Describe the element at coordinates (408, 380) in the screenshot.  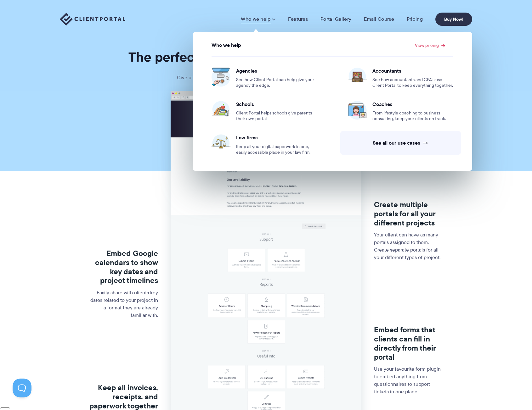
I see `p: Use your favourite form plugin to embed anything from questionnaires to support tickets in one pl...` at that location.